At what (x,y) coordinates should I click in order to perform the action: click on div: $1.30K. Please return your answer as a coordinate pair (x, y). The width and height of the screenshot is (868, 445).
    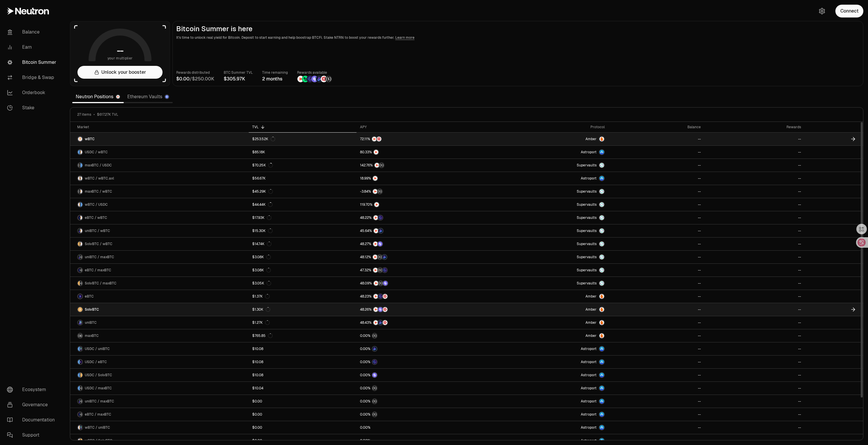
    Looking at the image, I should click on (261, 310).